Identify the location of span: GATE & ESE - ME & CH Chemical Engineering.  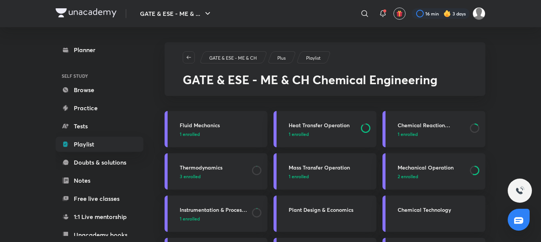
(310, 79).